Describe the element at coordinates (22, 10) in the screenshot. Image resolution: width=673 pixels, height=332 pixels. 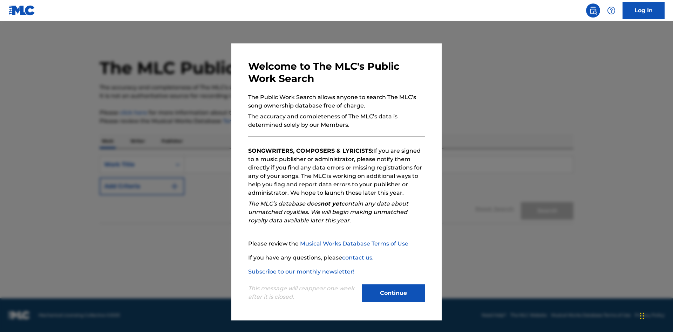
I see `img: MLC Logo` at that location.